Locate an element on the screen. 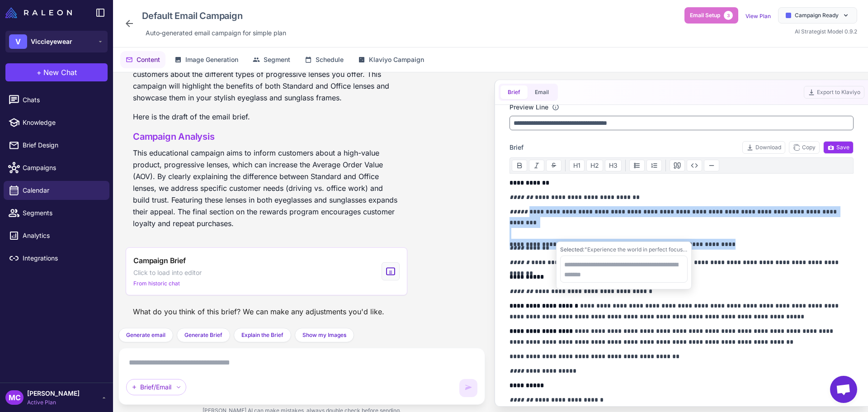  span: Selected: is located at coordinates (572, 250).